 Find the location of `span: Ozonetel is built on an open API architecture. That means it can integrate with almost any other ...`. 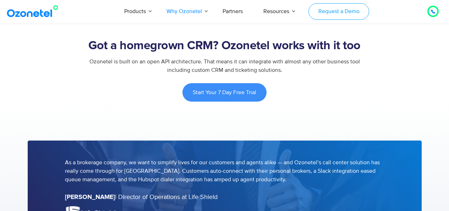

span: Ozonetel is built on an open API architecture. That means it can integrate with almost any other ... is located at coordinates (225, 66).